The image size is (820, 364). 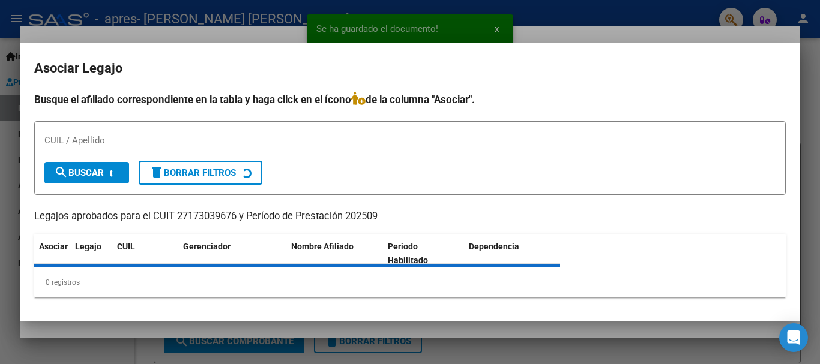 What do you see at coordinates (86, 173) in the screenshot?
I see `button: Buscar` at bounding box center [86, 173].